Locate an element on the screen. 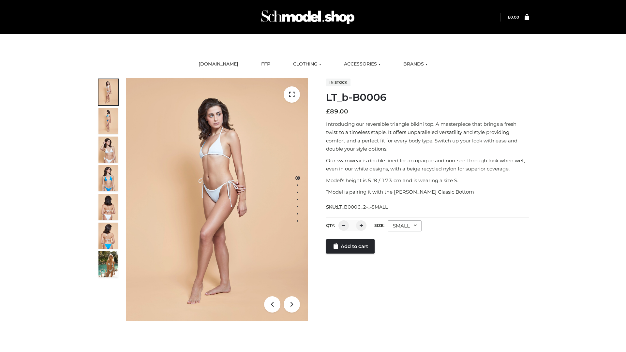 The width and height of the screenshot is (626, 352). img: ArielClassicBikiniTop_CloudNine_AzureSky_OW114ECO_1 is located at coordinates (217, 200).